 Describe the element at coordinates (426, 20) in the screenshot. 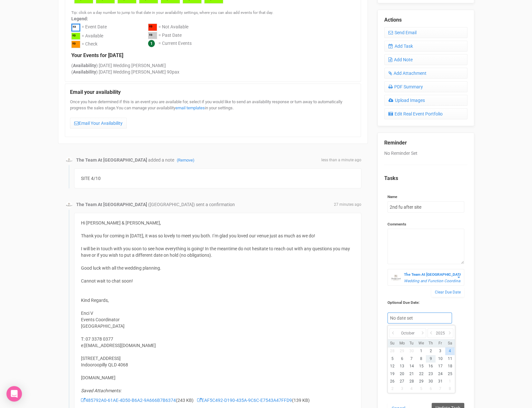

I see `legend: Actions` at that location.